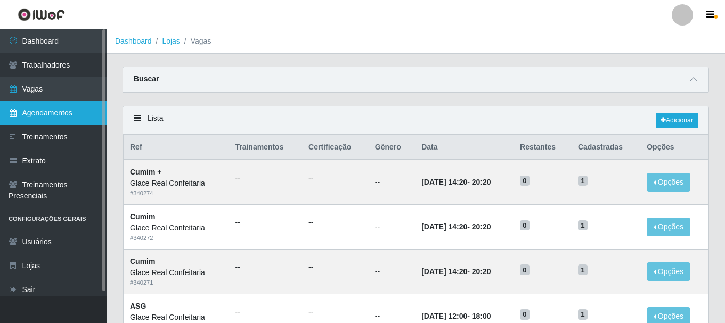 The width and height of the screenshot is (725, 323). Describe the element at coordinates (482, 316) in the screenshot. I see `time: 18:00` at that location.